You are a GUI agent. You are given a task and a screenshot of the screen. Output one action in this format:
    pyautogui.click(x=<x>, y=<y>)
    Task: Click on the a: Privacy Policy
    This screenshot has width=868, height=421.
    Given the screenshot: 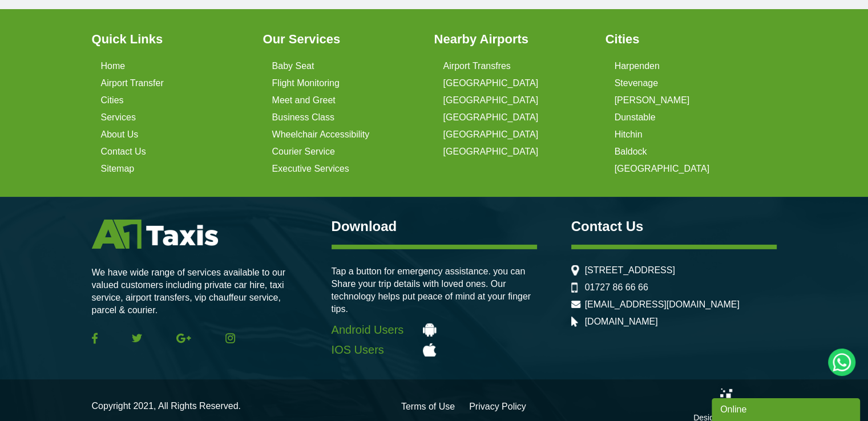 What is the action you would take?
    pyautogui.click(x=497, y=407)
    